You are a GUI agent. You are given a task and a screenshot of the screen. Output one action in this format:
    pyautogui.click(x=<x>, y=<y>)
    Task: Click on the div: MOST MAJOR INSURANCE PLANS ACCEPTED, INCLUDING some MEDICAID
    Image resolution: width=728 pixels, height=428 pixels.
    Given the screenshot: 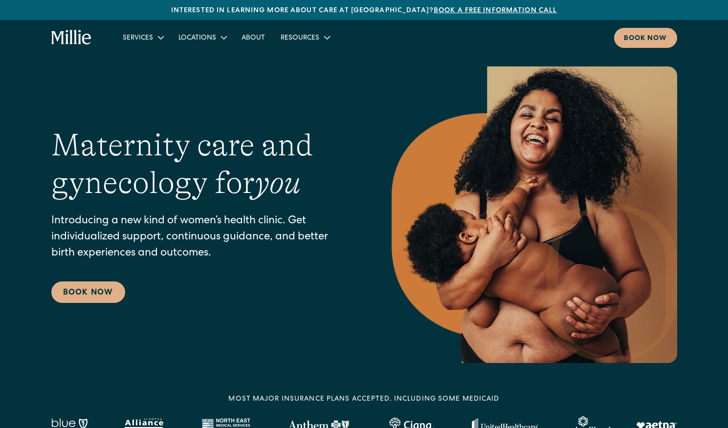 What is the action you would take?
    pyautogui.click(x=364, y=399)
    